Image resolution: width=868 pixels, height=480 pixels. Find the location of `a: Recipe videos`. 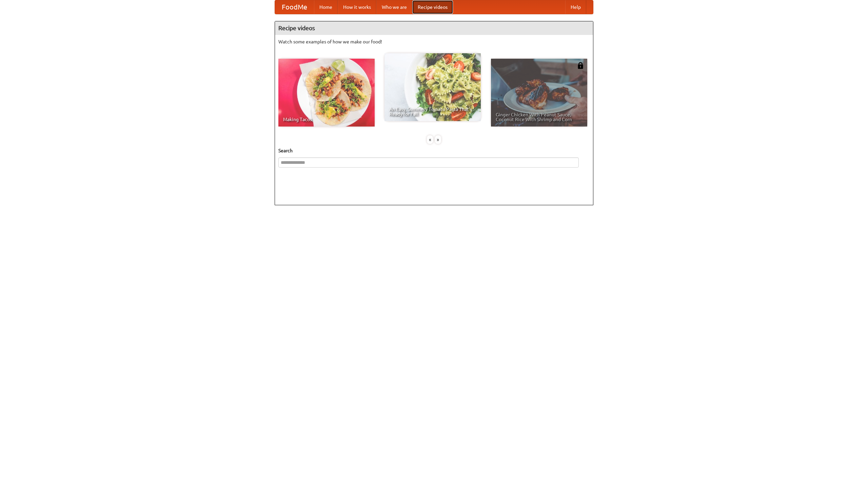

a: Recipe videos is located at coordinates (433, 7).